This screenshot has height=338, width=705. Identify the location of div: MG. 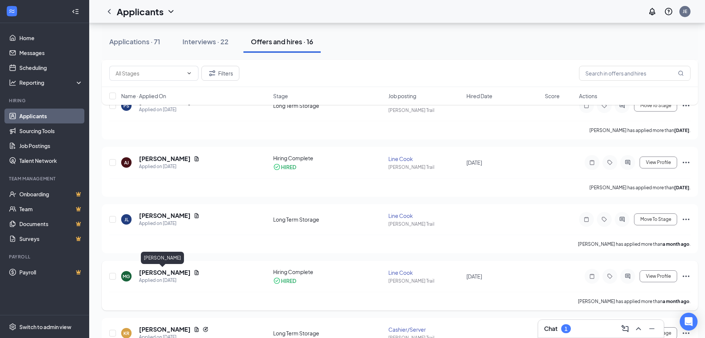
(126, 276).